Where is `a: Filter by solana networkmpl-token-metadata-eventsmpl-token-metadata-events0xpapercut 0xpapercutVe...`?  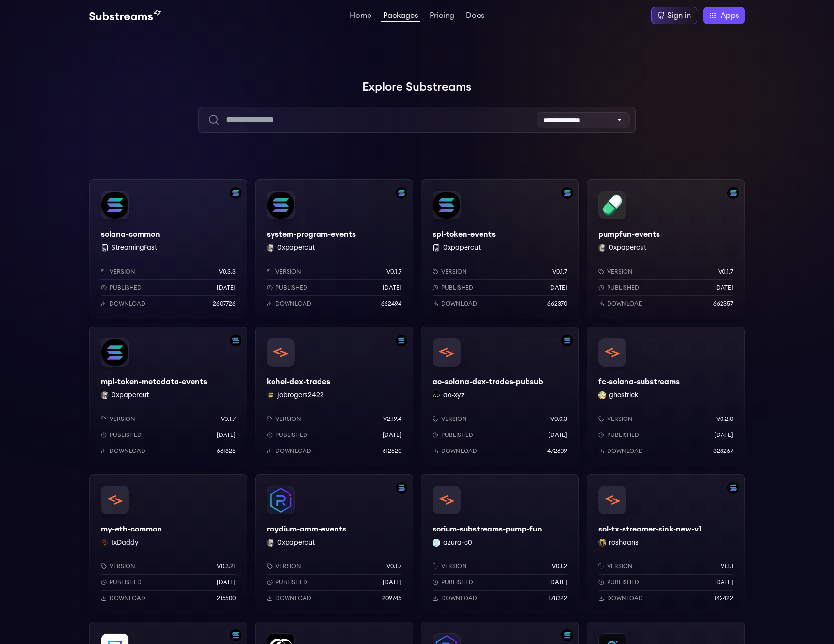
a: Filter by solana networkmpl-token-metadata-eventsmpl-token-metadata-events0xpapercut 0xpapercutVe... is located at coordinates (168, 397).